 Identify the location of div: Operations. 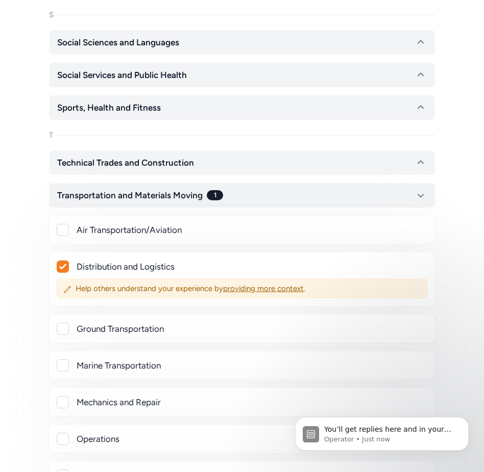
(252, 439).